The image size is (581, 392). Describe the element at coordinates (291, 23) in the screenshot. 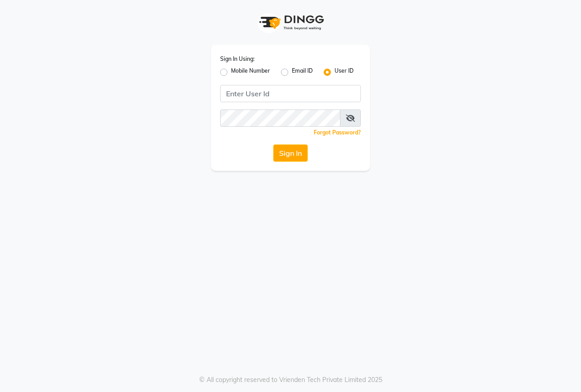

I see `img: logo1.svg` at that location.